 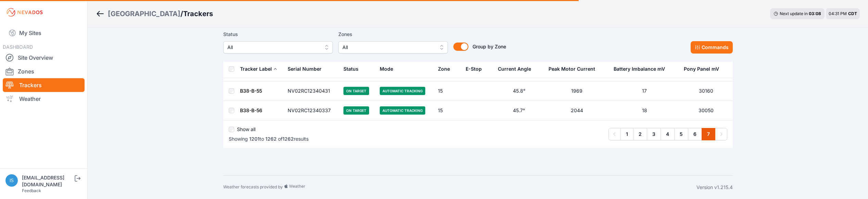 What do you see at coordinates (644, 90) in the screenshot?
I see `td: 17` at bounding box center [644, 90].